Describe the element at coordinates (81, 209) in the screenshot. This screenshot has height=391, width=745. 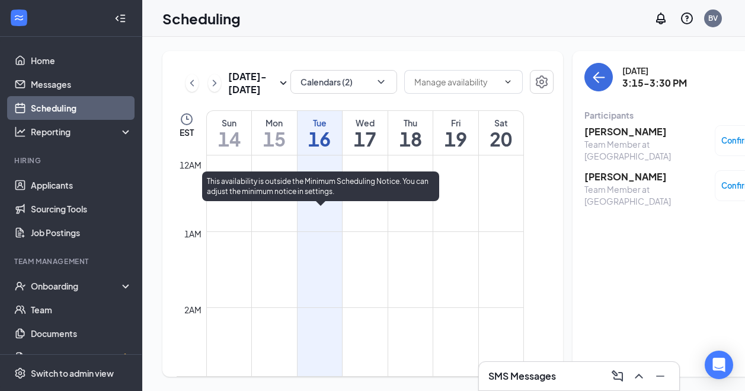
I see `a: Sourcing Tools` at that location.